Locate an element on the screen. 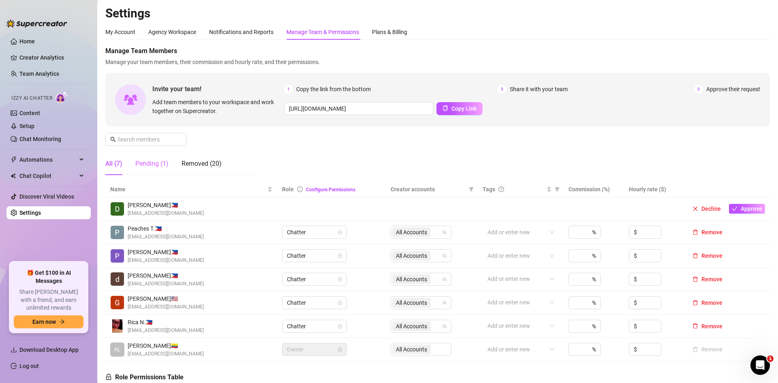  span: Manage your team members, their commission and hourly rate, and their permissions. is located at coordinates (438, 62).